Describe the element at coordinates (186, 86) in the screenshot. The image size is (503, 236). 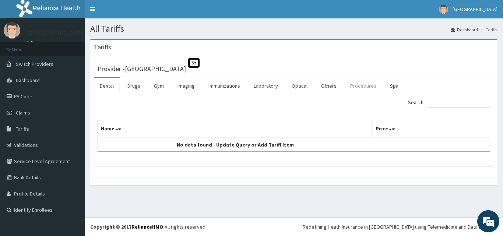
I see `a: Imaging` at that location.